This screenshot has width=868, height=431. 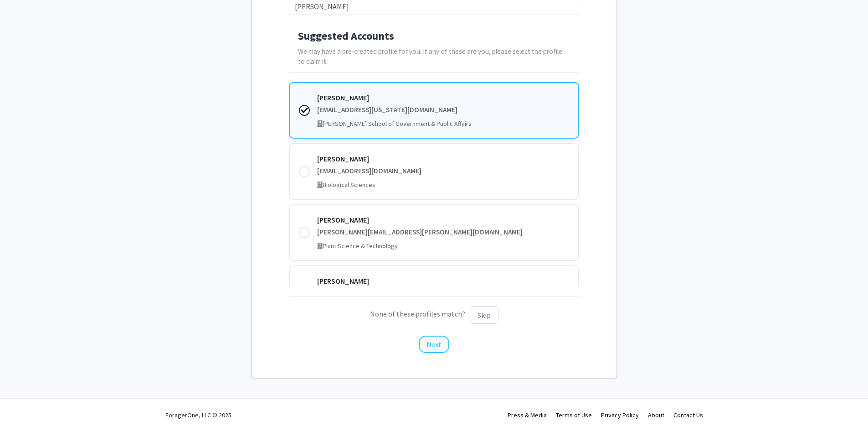 What do you see at coordinates (688, 415) in the screenshot?
I see `a: Contact Us` at bounding box center [688, 415].